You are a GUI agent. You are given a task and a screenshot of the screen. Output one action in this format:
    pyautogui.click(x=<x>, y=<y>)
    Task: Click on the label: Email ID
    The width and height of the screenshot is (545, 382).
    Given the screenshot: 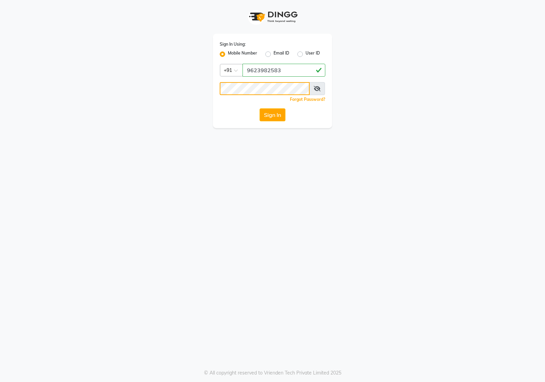 What is the action you would take?
    pyautogui.click(x=281, y=54)
    